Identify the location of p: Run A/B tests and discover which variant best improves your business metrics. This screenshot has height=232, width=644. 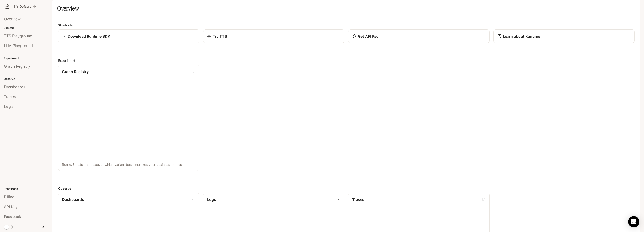
(129, 165).